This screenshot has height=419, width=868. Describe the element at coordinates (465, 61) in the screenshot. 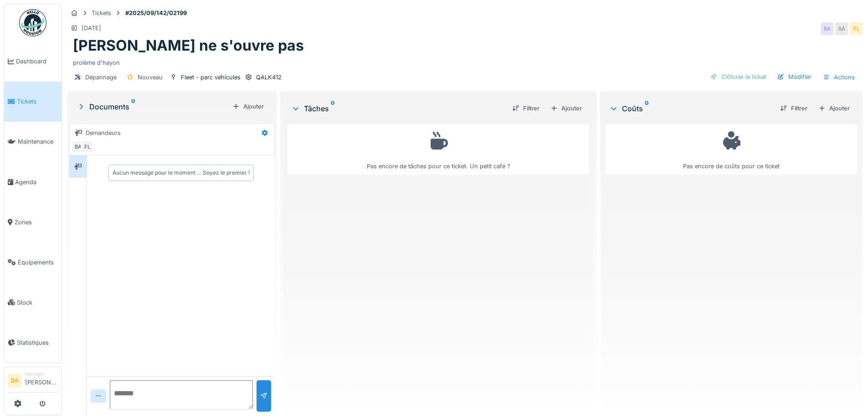

I see `div: prolème d'hayon` at that location.